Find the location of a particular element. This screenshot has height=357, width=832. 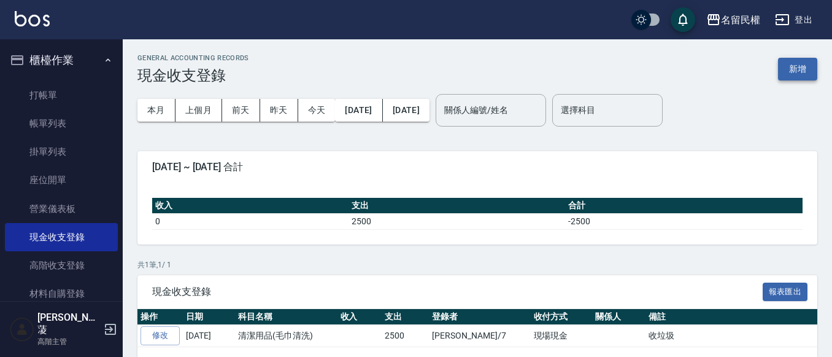

button: 本月 is located at coordinates (156, 110).